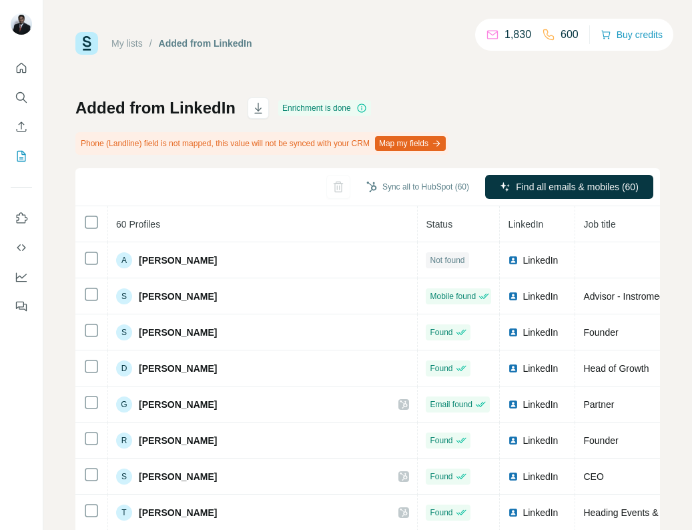 The width and height of the screenshot is (692, 530). Describe the element at coordinates (594, 477) in the screenshot. I see `span: CEO` at that location.